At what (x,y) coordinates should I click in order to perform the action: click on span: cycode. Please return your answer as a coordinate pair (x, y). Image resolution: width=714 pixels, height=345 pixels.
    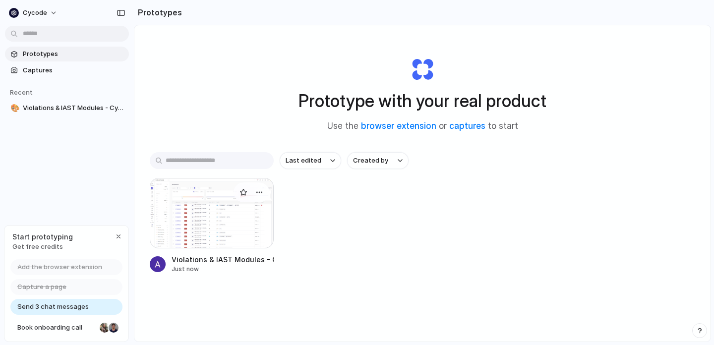
    Looking at the image, I should click on (35, 13).